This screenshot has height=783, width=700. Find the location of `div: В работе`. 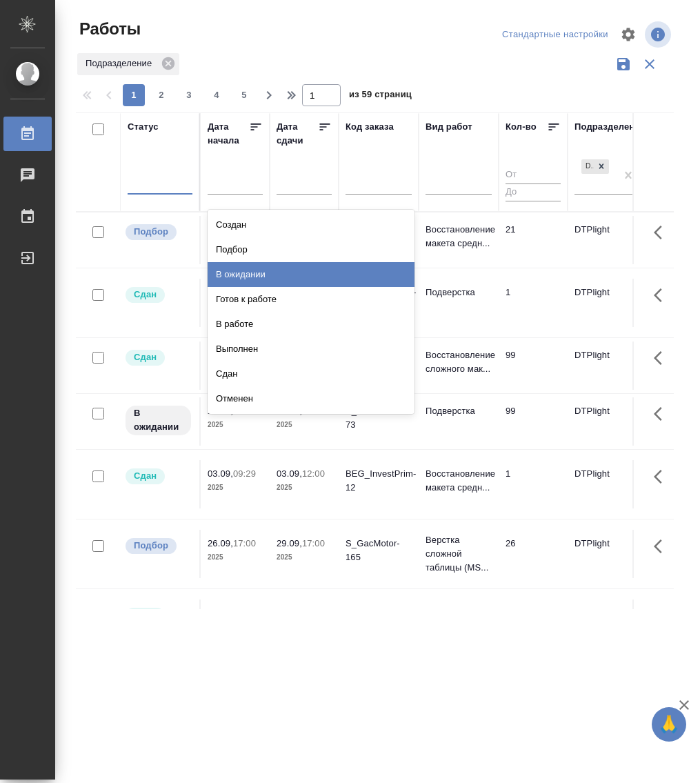

div: В работе is located at coordinates (311, 324).